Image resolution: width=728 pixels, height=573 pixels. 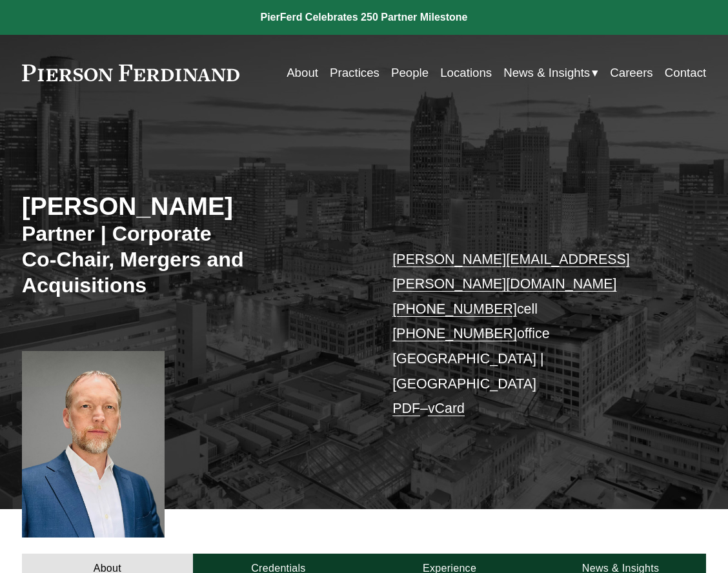 I want to click on a: People, so click(x=410, y=73).